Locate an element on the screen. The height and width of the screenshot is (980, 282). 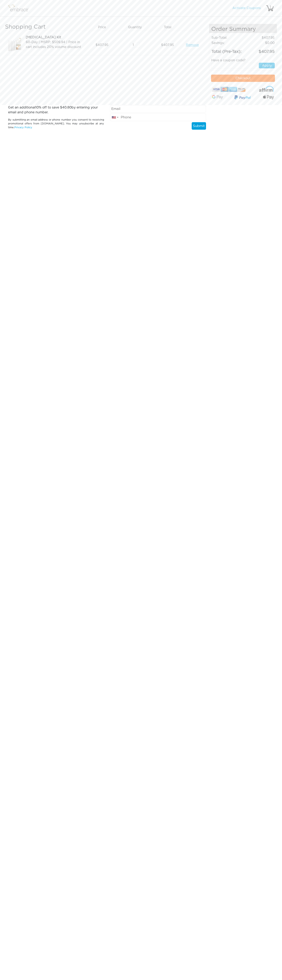
div: 60-Day | MSRP: $509.94 | Price in cart includes 20% volume discount is located at coordinates (55, 44).